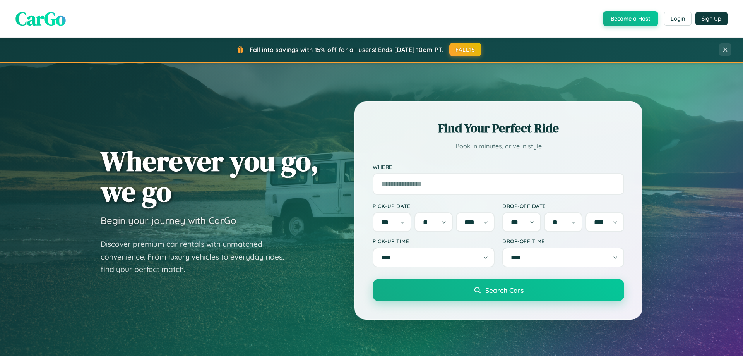 This screenshot has height=356, width=743. I want to click on span: Search Cars, so click(504, 290).